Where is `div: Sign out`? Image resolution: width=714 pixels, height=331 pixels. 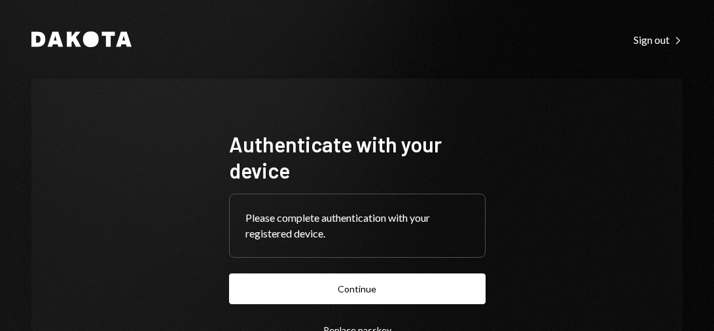
div: Sign out is located at coordinates (658, 40).